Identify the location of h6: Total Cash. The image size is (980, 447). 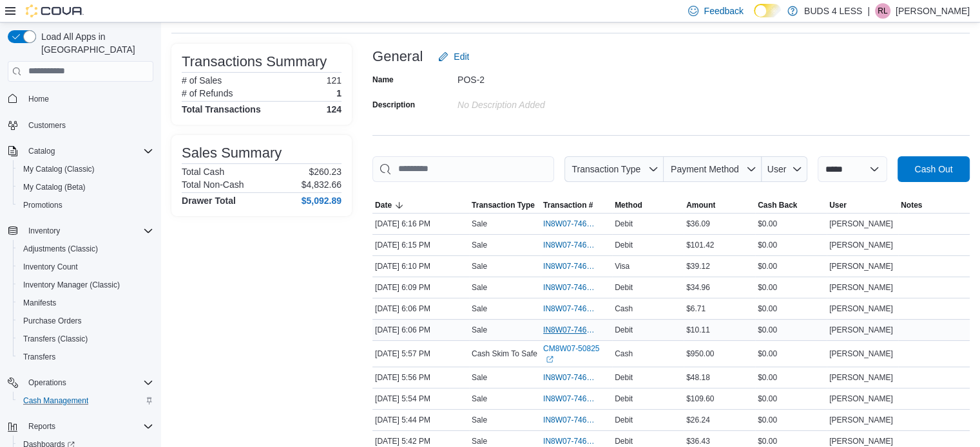
(203, 172).